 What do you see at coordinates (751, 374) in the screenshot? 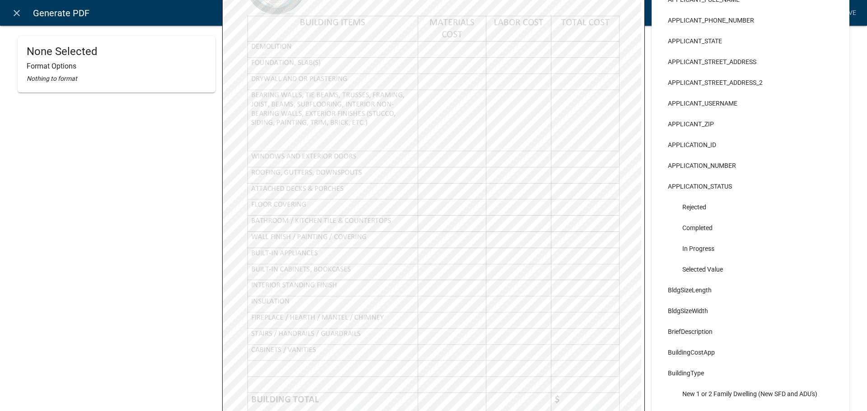
I see `li: BuildingType` at bounding box center [751, 374].